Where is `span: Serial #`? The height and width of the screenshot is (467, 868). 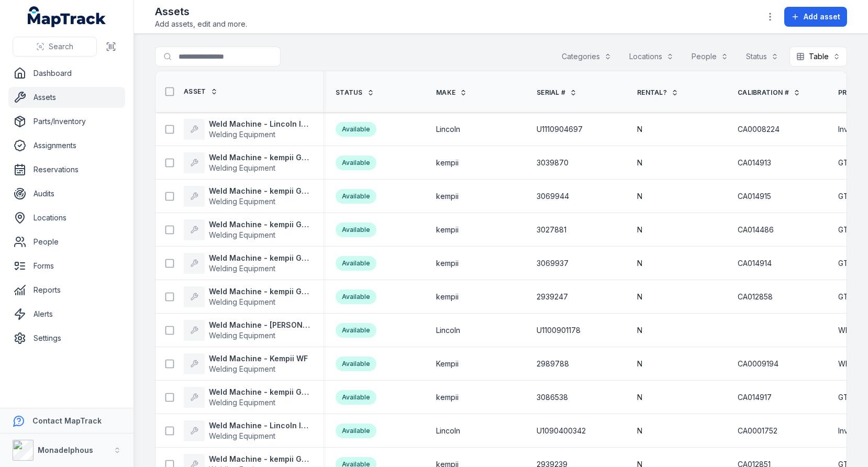
span: Serial # is located at coordinates (551, 92).